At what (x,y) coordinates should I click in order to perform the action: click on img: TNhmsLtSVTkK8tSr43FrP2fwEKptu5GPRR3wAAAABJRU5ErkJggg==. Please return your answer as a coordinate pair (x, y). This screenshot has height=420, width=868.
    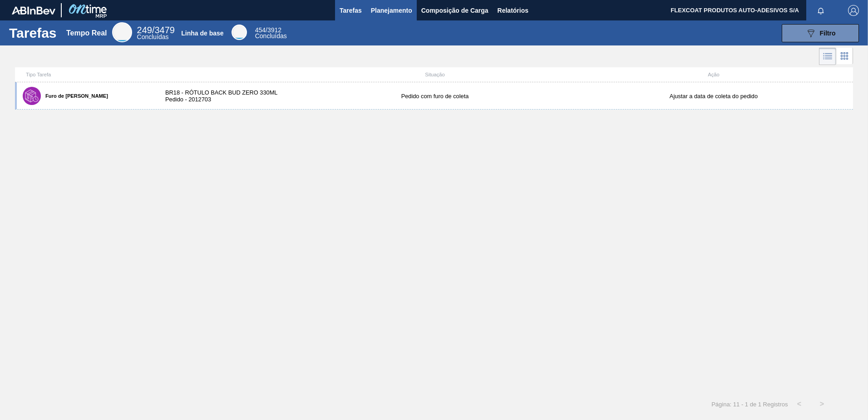
    Looking at the image, I should click on (34, 10).